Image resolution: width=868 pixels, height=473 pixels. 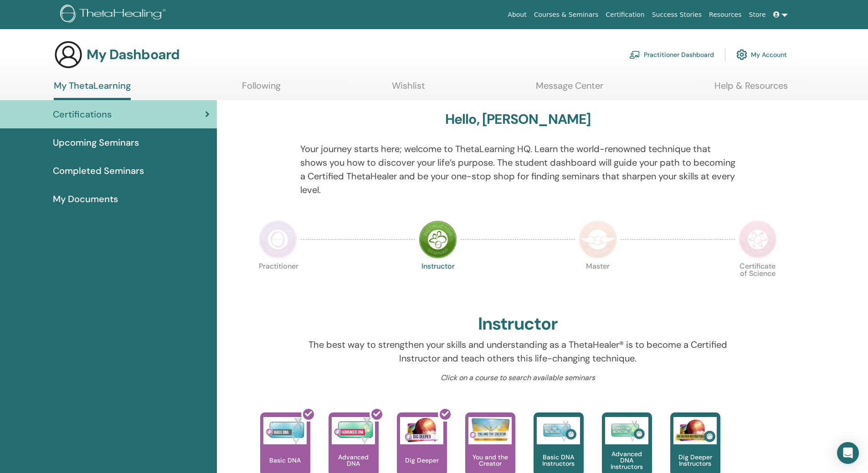 I want to click on p: Practitioner, so click(x=278, y=282).